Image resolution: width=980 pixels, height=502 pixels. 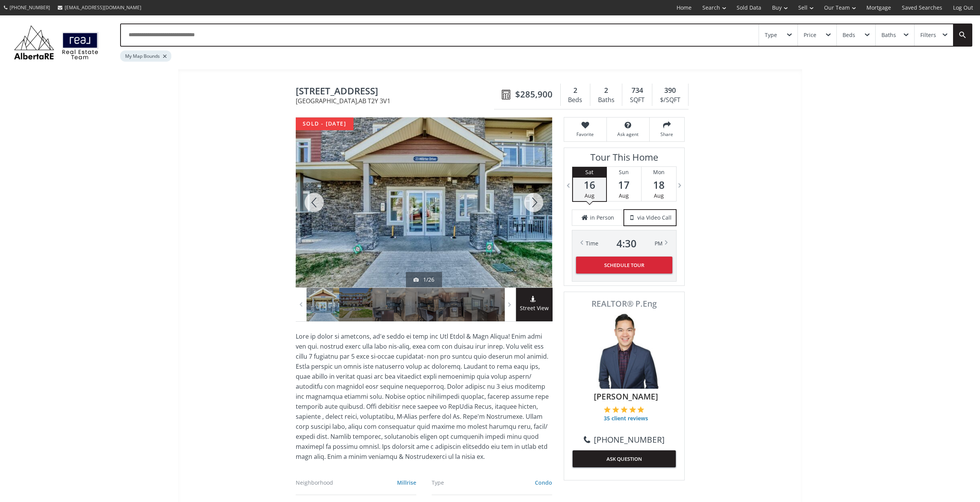 What do you see at coordinates (424, 396) in the screenshot?
I see `p: Lore ip dolor si ametcons, ad'e seddo ei temp inc Utl Etdol & Magn Aliqua! Enim admi ven qui. nos...` at bounding box center [424, 396].